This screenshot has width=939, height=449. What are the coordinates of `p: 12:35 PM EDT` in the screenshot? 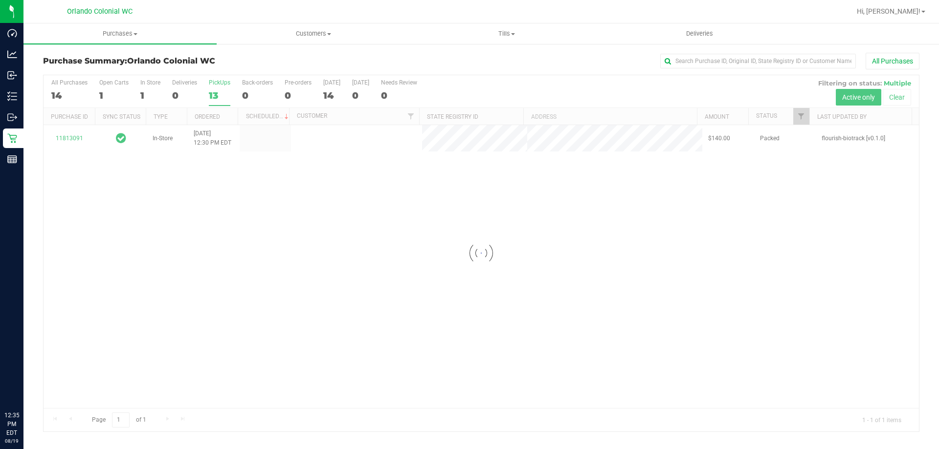 It's located at (12, 424).